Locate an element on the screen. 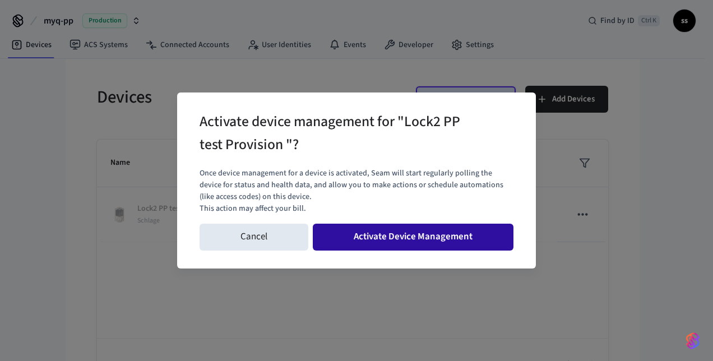 The image size is (713, 361). h2: Activate device management for "Lock2 PP test Provision "? is located at coordinates (341, 135).